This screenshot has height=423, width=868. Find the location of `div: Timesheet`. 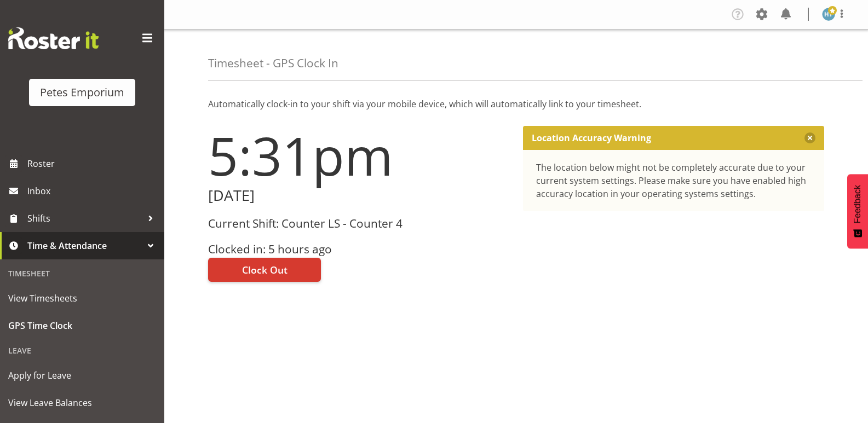

div: Timesheet is located at coordinates (82, 274).